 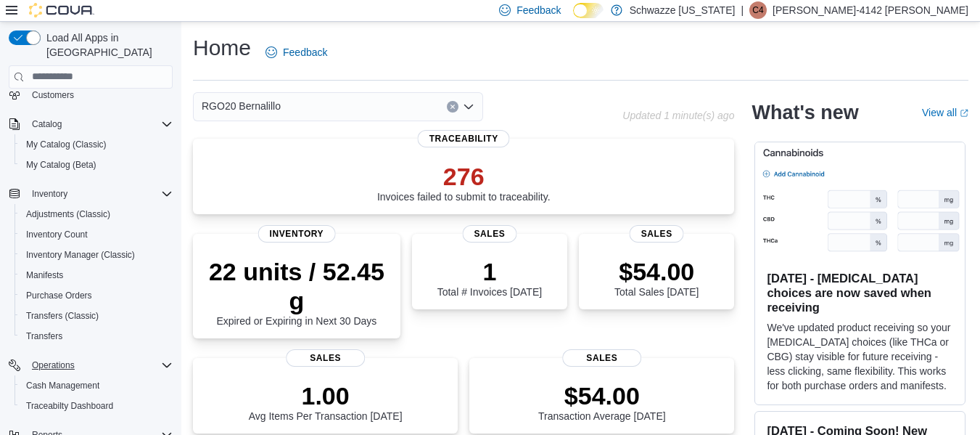 I want to click on button: Transfers (Classic), so click(x=97, y=316).